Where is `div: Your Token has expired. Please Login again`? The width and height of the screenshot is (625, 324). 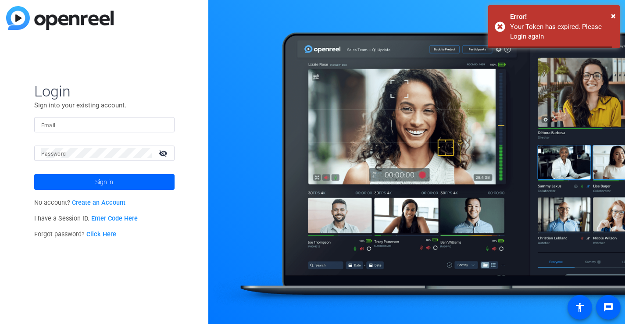
div: Your Token has expired. Please Login again is located at coordinates (562, 32).